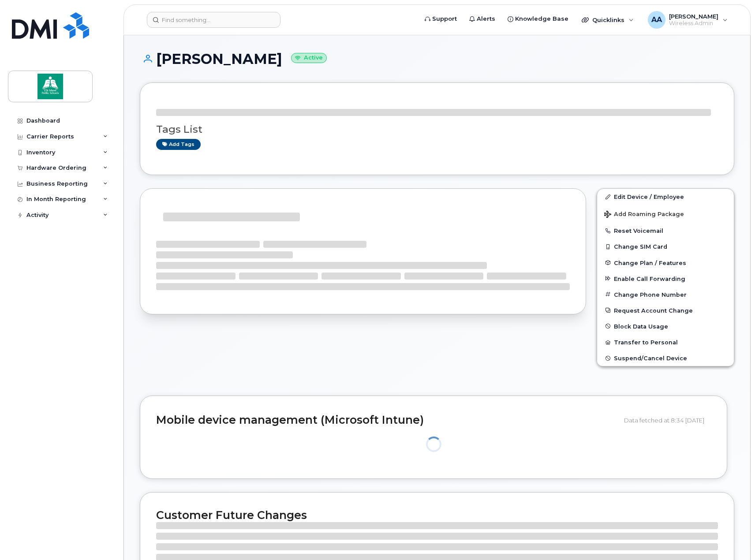 The image size is (755, 560). Describe the element at coordinates (665, 294) in the screenshot. I see `button: Change Phone Number` at that location.